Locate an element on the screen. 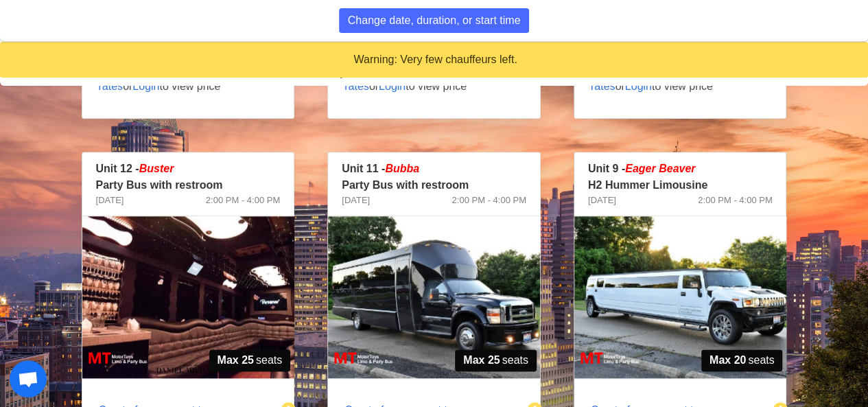 The width and height of the screenshot is (868, 407). em: Bubba is located at coordinates (402, 169).